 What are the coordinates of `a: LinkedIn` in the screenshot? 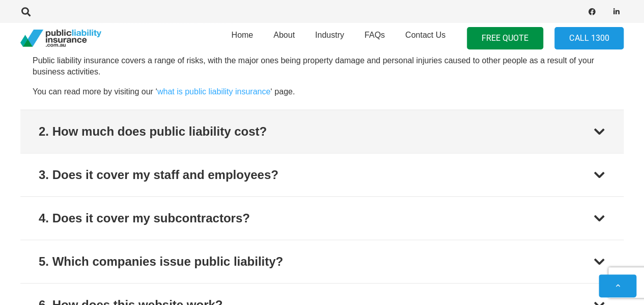 It's located at (617, 12).